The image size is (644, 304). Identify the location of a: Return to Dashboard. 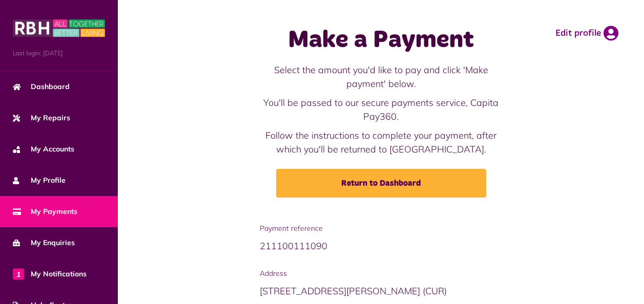
(381, 183).